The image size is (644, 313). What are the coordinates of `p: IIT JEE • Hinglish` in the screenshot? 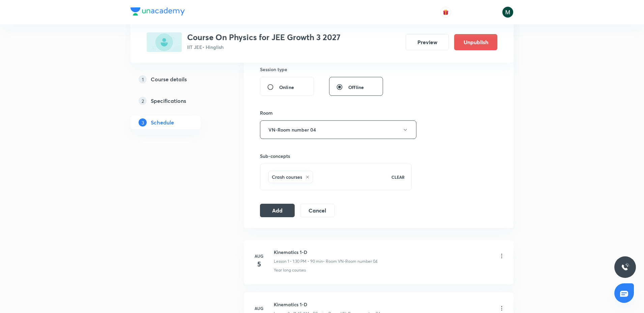 It's located at (263, 47).